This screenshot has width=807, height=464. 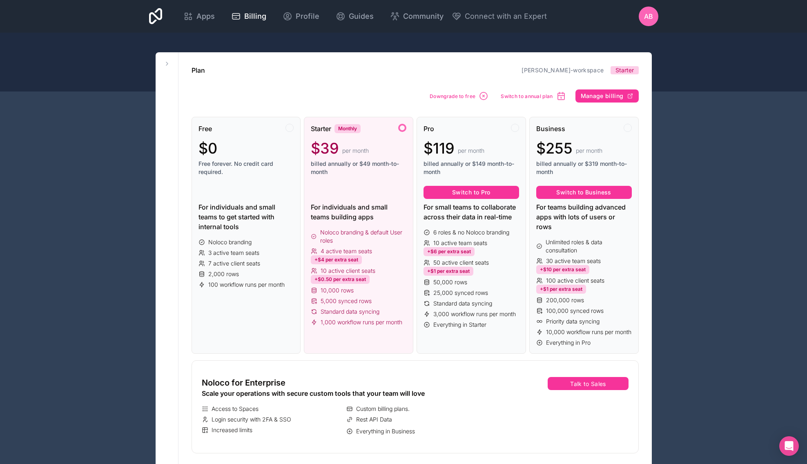 I want to click on span: Noloco branding & default User roles, so click(x=363, y=236).